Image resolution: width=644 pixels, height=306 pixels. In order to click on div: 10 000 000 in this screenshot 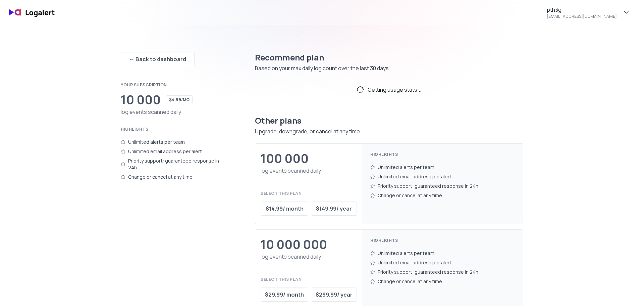, I will do `click(294, 245)`.